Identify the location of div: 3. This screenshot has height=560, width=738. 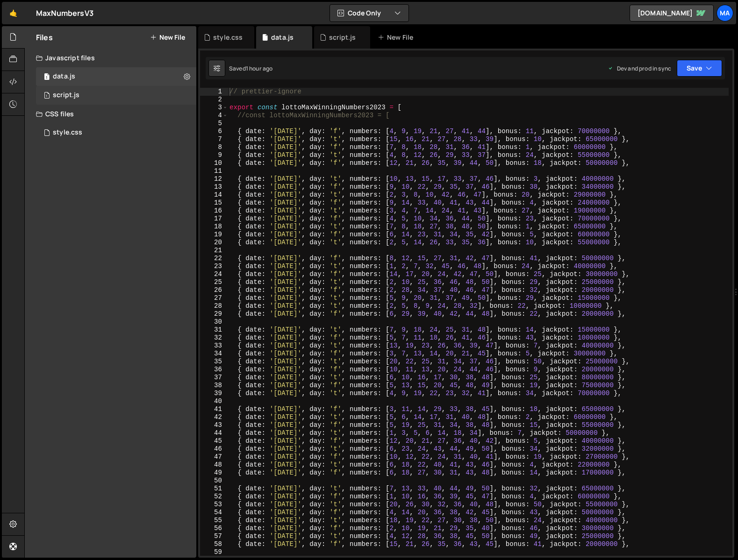
(214, 107).